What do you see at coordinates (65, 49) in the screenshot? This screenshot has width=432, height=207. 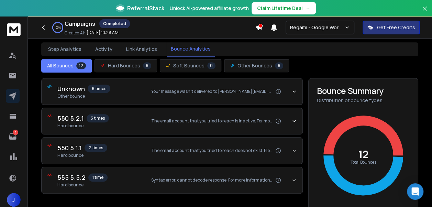 I see `button: Step Analytics` at bounding box center [65, 49].